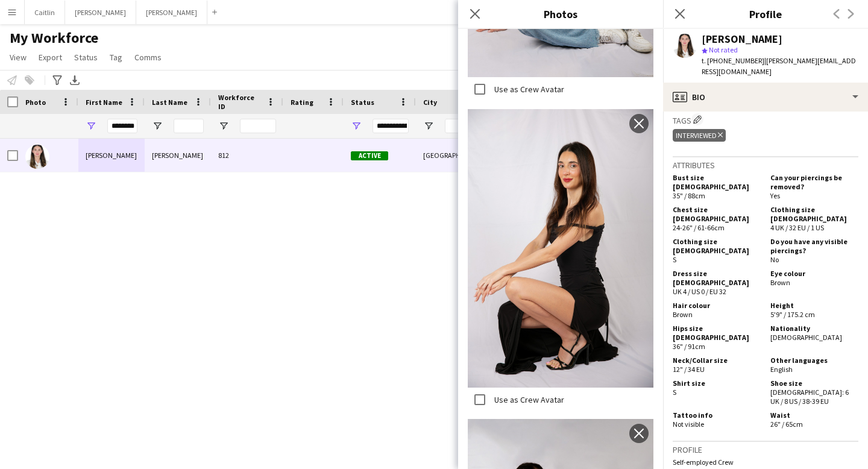 Image resolution: width=868 pixels, height=469 pixels. Describe the element at coordinates (815, 305) in the screenshot. I see `h5: Height` at that location.